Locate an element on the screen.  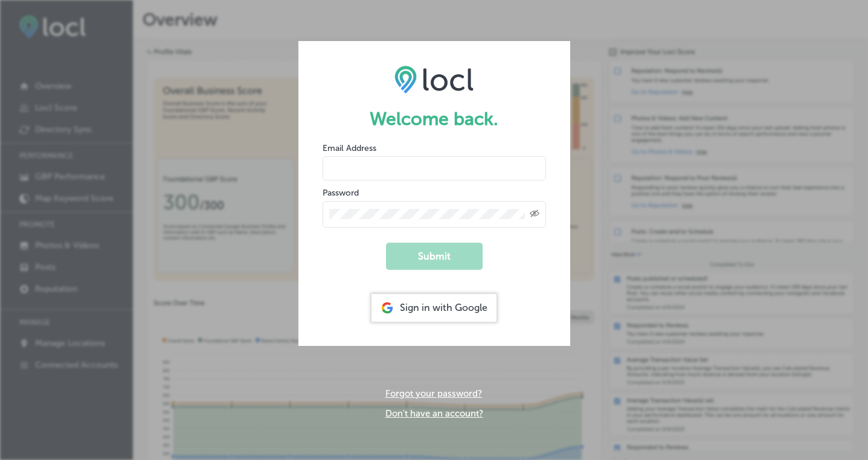
a: Forgot your password? is located at coordinates (434, 394).